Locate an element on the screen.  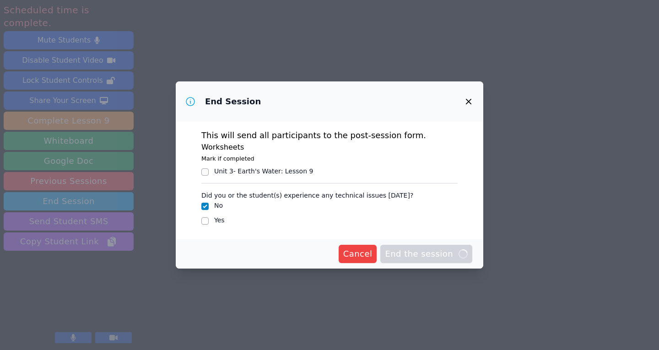
button: End the session is located at coordinates (426, 254).